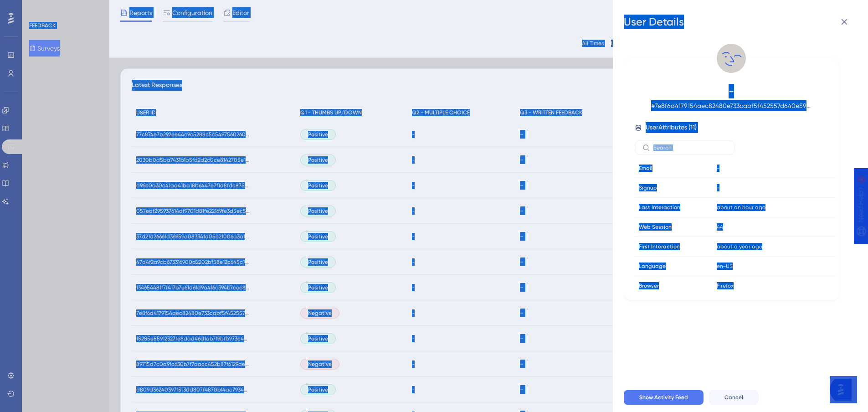  I want to click on button: Cancel, so click(733, 398).